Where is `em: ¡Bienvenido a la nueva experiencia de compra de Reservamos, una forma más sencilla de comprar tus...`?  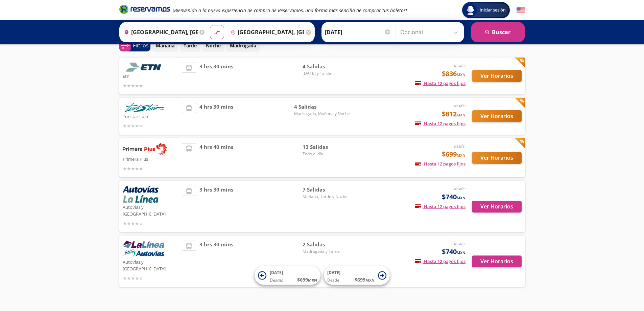
em: ¡Bienvenido a la nueva experiencia de compra de Reservamos, una forma más sencilla de comprar tus... is located at coordinates (290, 10).